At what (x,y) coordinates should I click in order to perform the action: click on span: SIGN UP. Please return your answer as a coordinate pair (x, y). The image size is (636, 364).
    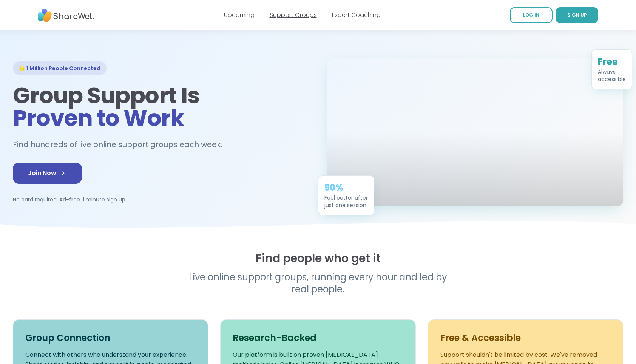
    Looking at the image, I should click on (577, 15).